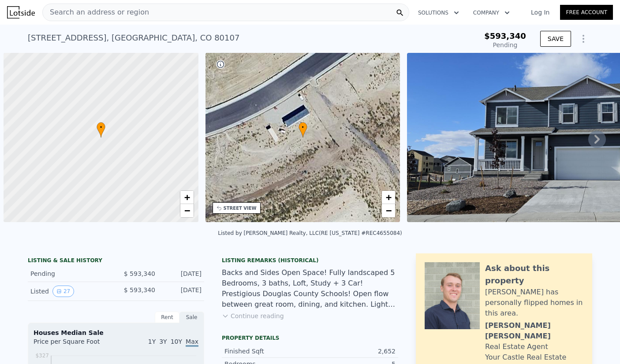  Describe the element at coordinates (583, 39) in the screenshot. I see `button: Show Options` at that location.